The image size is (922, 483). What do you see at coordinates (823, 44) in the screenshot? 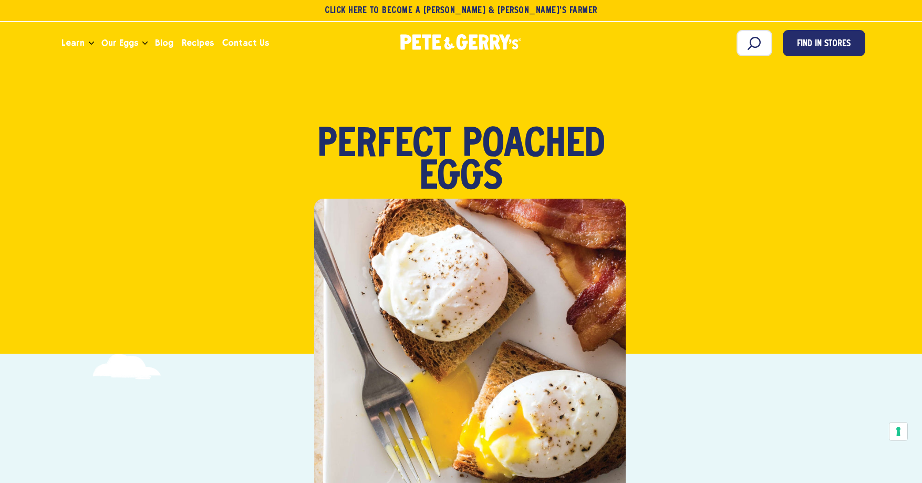
I see `span: Find in Stores` at bounding box center [823, 44].